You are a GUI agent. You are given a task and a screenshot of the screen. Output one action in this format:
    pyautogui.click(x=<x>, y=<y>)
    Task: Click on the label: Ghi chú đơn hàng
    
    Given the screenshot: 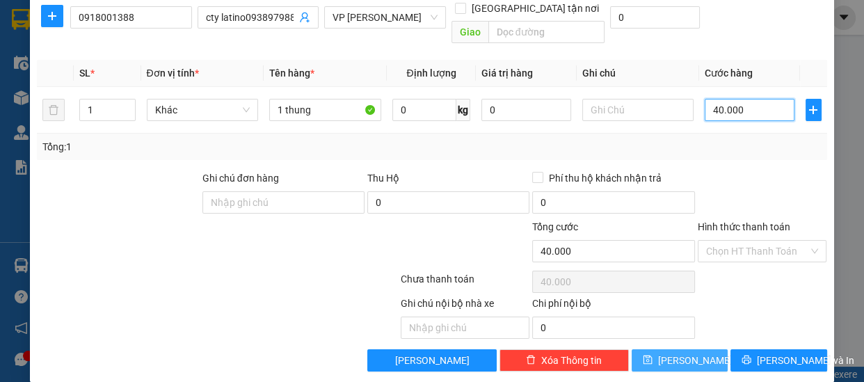 What is the action you would take?
    pyautogui.click(x=241, y=178)
    